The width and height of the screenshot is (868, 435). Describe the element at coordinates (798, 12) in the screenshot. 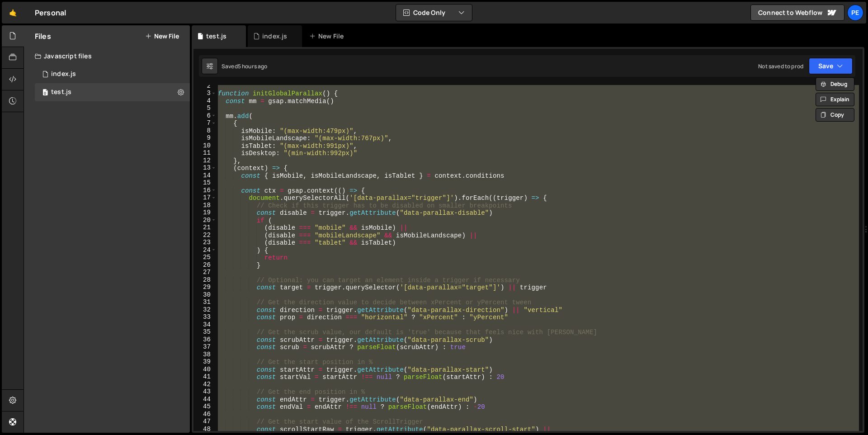

I see `a: Connect to Webflow` at that location.